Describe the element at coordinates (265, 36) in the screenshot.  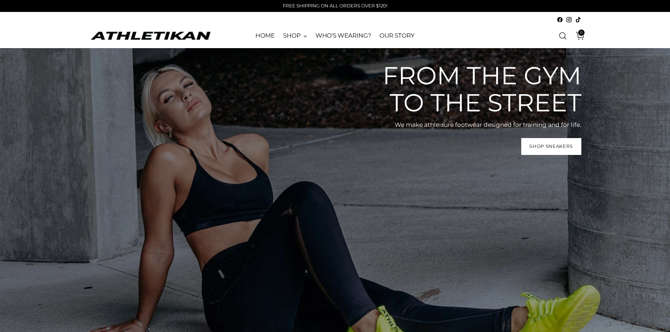
I see `a: HOME` at that location.